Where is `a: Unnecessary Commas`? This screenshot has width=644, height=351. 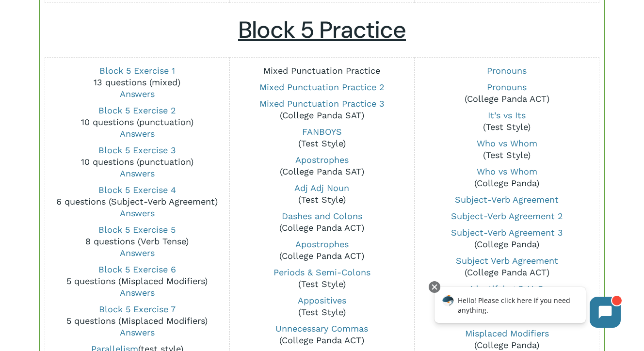 a: Unnecessary Commas is located at coordinates (322, 328).